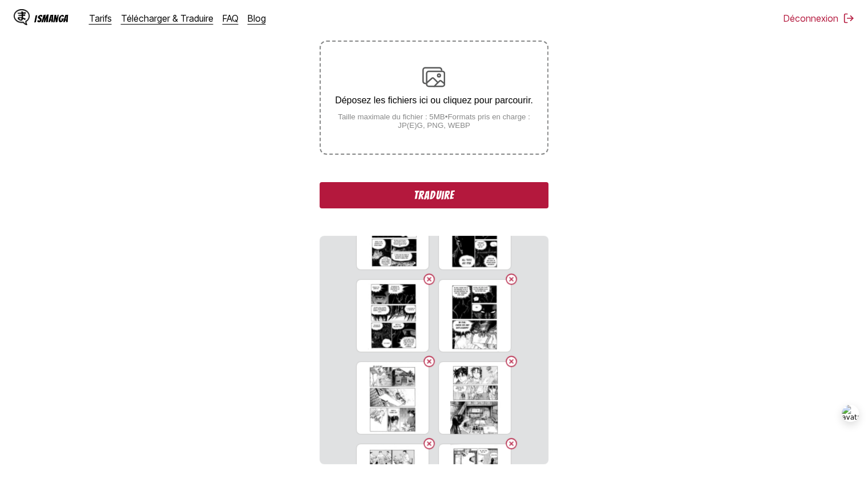  Describe the element at coordinates (22, 17) in the screenshot. I see `img: IsManga Logo` at that location.